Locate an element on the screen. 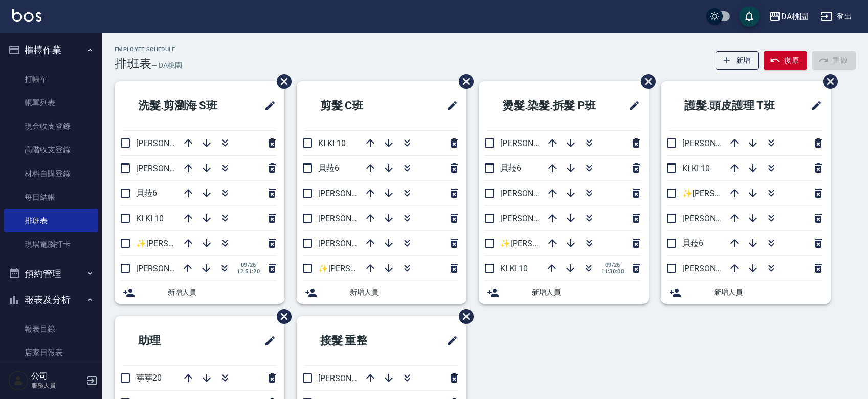  p: 服務人員 is located at coordinates (57, 386).